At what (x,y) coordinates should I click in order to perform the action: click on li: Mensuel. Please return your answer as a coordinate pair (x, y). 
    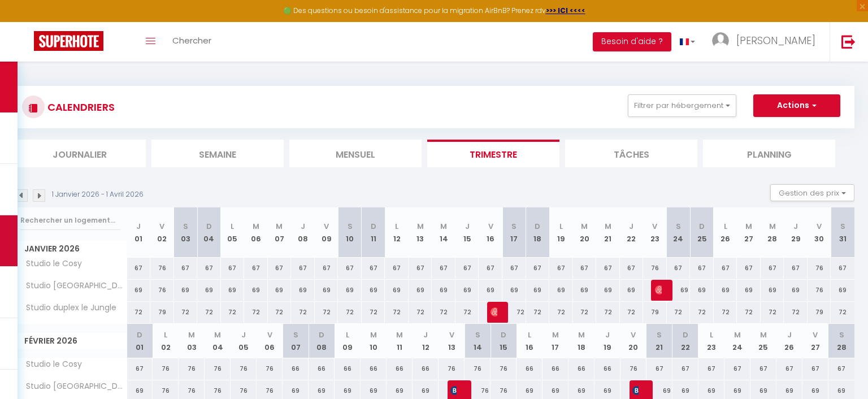
    Looking at the image, I should click on (355, 154).